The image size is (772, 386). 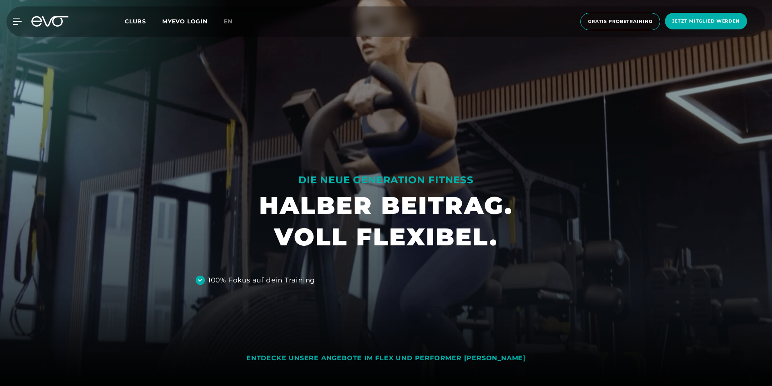 I want to click on a: en, so click(x=233, y=21).